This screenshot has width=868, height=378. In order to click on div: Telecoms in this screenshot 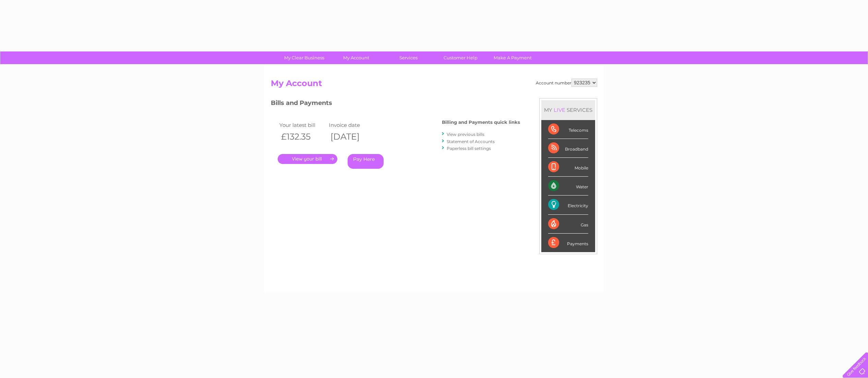, I will do `click(568, 129)`.